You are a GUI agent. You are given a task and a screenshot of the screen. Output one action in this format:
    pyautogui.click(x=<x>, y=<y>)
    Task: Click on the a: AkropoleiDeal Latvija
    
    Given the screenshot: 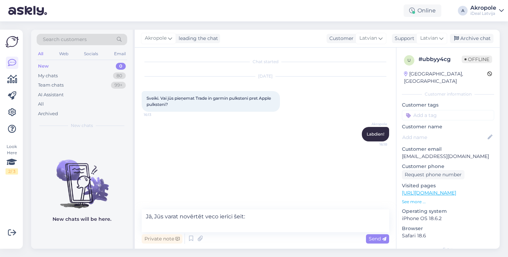 What is the action you would take?
    pyautogui.click(x=487, y=11)
    